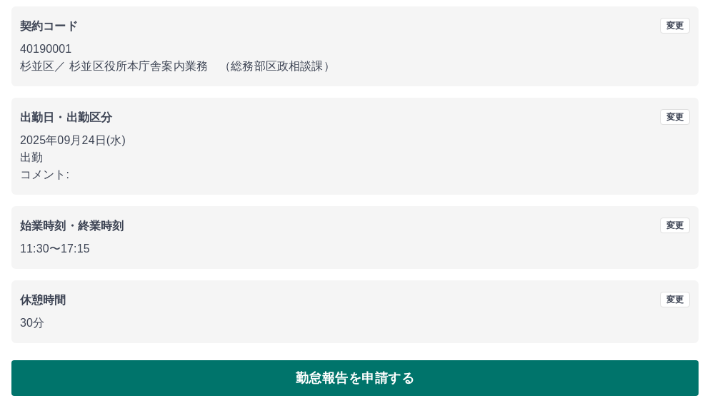 The image size is (710, 413). Describe the element at coordinates (355, 249) in the screenshot. I see `p: 11:30 〜 17:15` at that location.